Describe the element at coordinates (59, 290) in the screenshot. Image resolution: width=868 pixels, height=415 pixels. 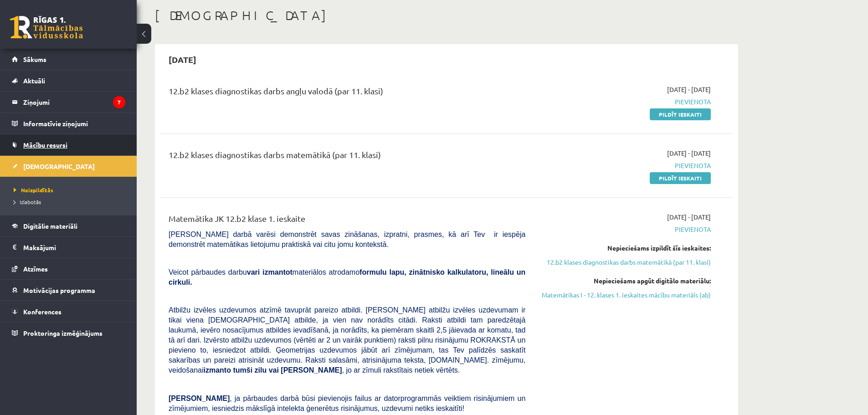
I see `span: Motivācijas programma` at that location.